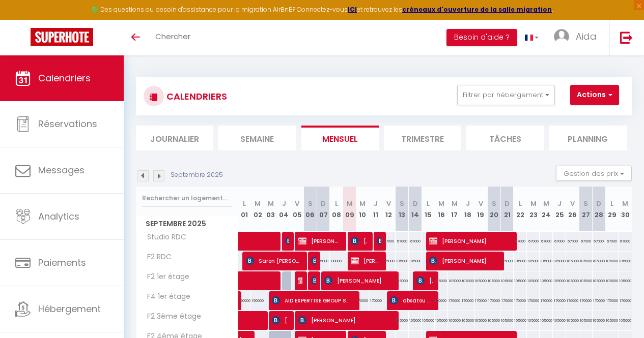 The height and width of the screenshot is (338, 644). Describe the element at coordinates (481, 209) in the screenshot. I see `th: 19` at that location.